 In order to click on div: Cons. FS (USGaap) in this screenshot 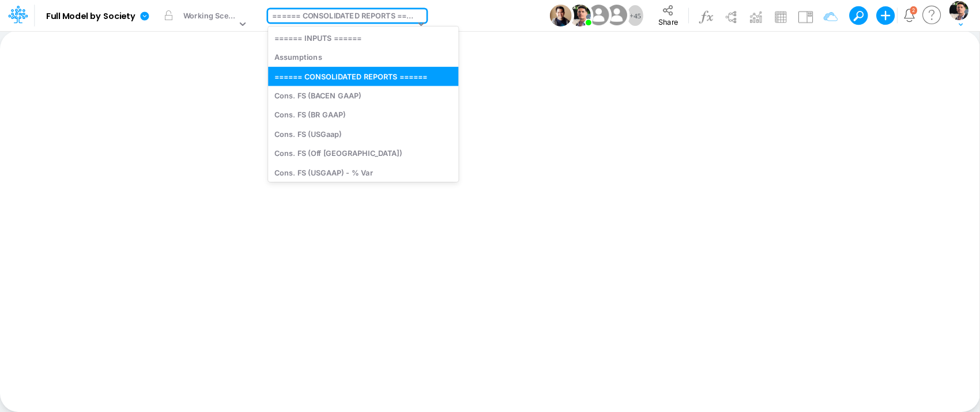, I will do `click(363, 134)`.